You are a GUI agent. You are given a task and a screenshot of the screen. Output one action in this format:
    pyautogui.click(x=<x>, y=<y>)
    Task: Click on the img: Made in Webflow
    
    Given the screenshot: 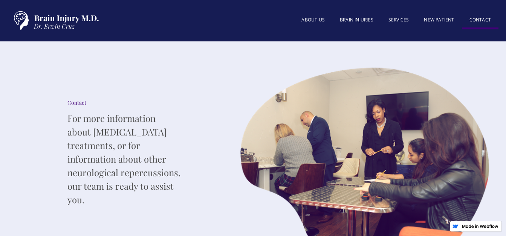 What is the action you would take?
    pyautogui.click(x=480, y=226)
    